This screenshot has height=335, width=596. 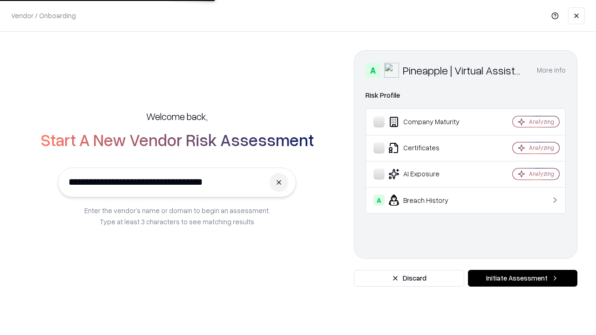 What do you see at coordinates (464, 70) in the screenshot?
I see `div: Pineapple | Virtual Assistant Agency` at bounding box center [464, 70].